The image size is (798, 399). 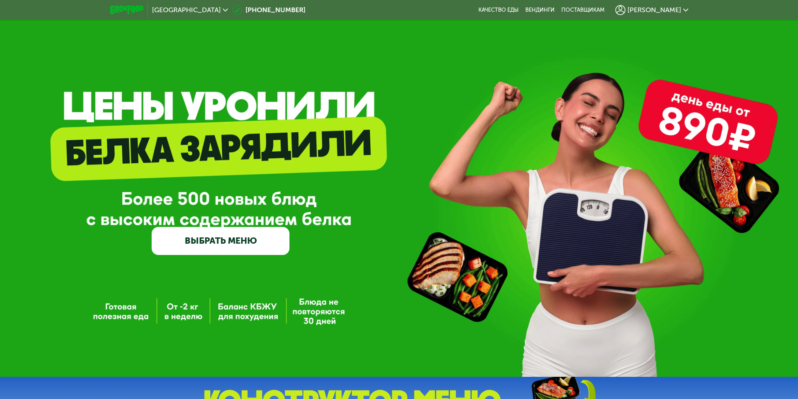 What do you see at coordinates (220, 241) in the screenshot?
I see `a: ВЫБРАТЬ МЕНЮ` at bounding box center [220, 241].